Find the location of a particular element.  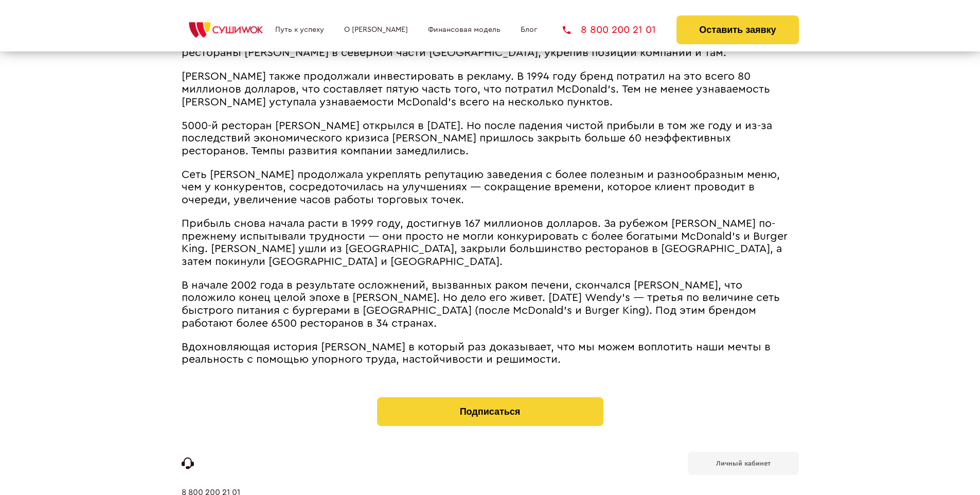

a: Путь к успеху is located at coordinates (299, 30).